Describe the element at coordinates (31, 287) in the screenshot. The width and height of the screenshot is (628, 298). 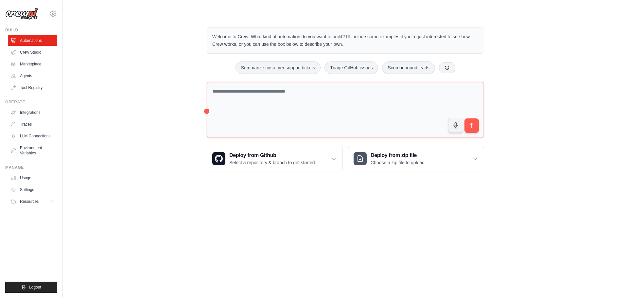
I see `button: Logout` at that location.